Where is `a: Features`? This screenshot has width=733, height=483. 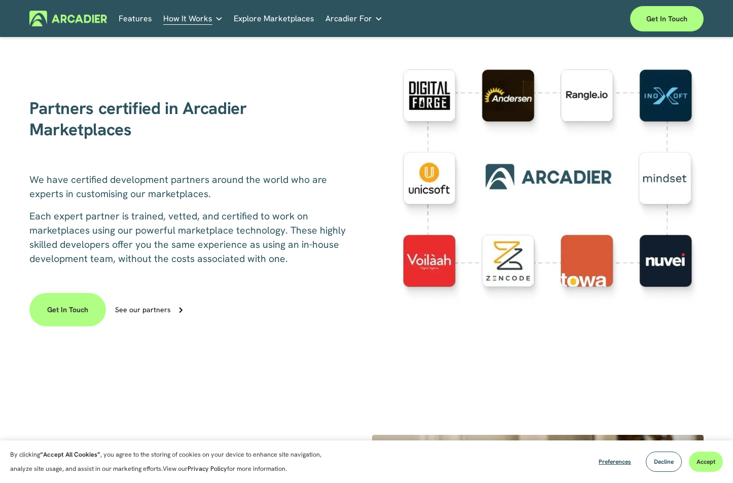 a: Features is located at coordinates (135, 18).